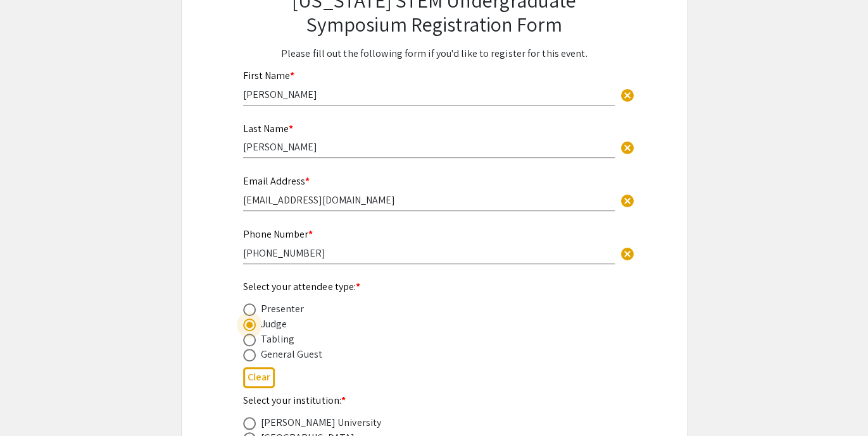 This screenshot has height=436, width=868. Describe the element at coordinates (276, 180) in the screenshot. I see `mat-label: Email Address` at that location.